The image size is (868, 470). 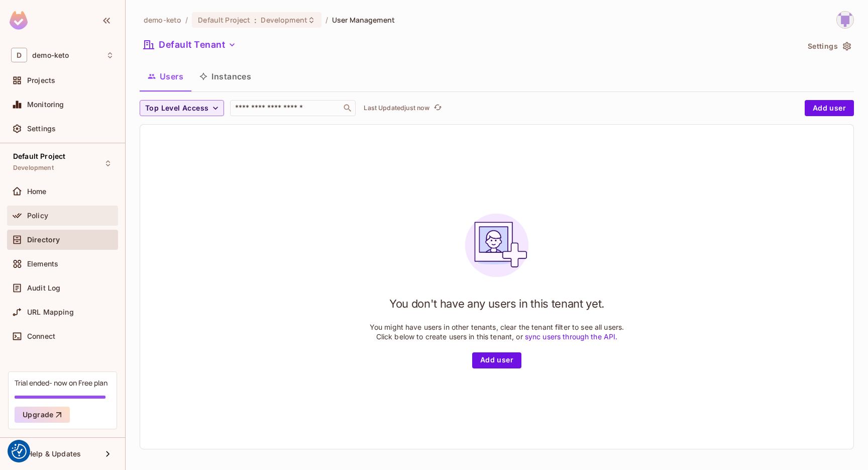 What do you see at coordinates (162, 19) in the screenshot?
I see `span: the active workspace` at bounding box center [162, 19].